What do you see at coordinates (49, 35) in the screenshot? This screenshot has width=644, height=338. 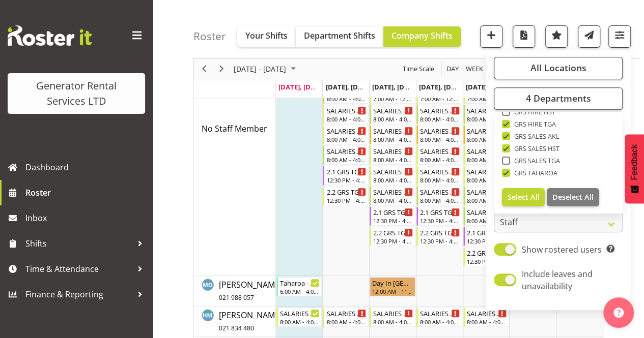 I see `img: Rosterit website logo` at bounding box center [49, 35].